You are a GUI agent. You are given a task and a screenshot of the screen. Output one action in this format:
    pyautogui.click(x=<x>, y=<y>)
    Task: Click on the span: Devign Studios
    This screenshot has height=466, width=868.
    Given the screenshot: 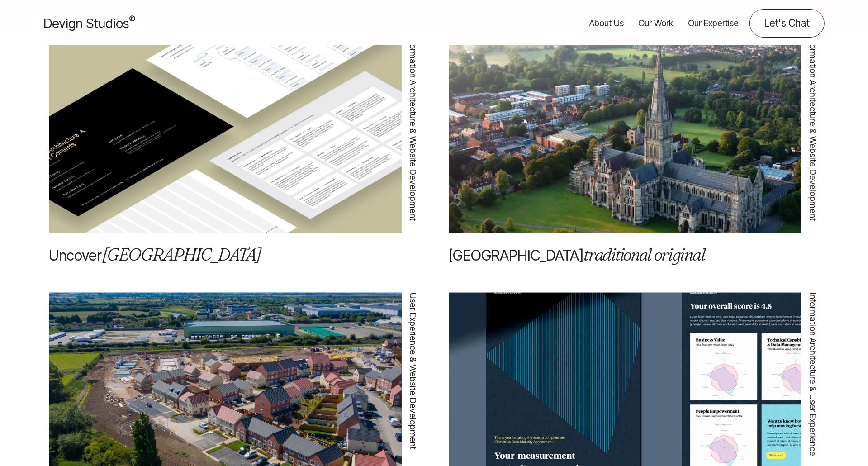 What is the action you would take?
    pyautogui.click(x=89, y=23)
    